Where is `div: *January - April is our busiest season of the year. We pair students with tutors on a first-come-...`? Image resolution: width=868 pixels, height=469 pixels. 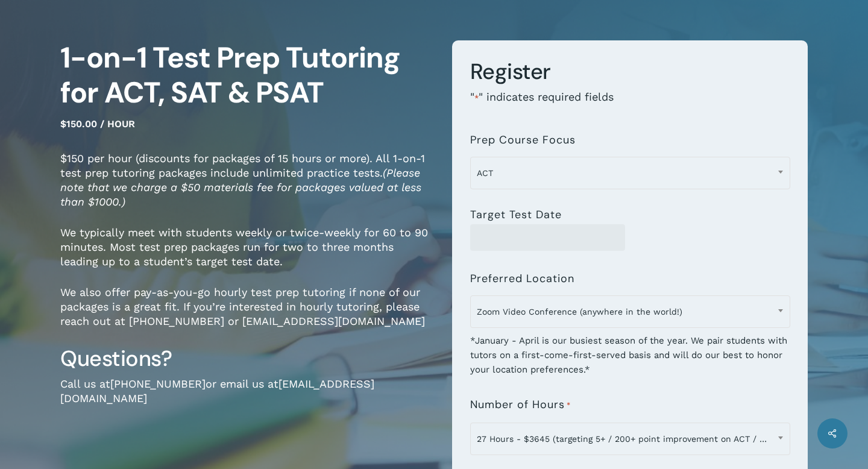 div: *January - April is our busiest season of the year. We pair students with tutors on a first-come-... is located at coordinates (630, 351).